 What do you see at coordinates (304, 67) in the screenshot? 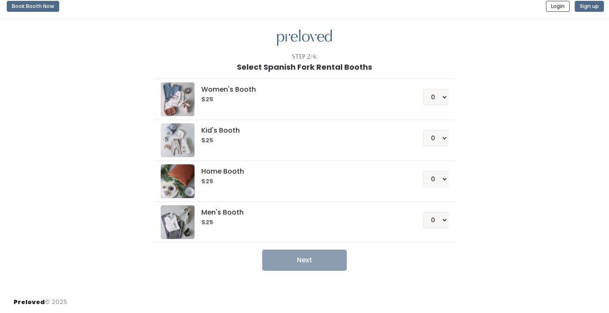
I see `h1: Select Spanish Fork Rental Booths` at bounding box center [304, 67].